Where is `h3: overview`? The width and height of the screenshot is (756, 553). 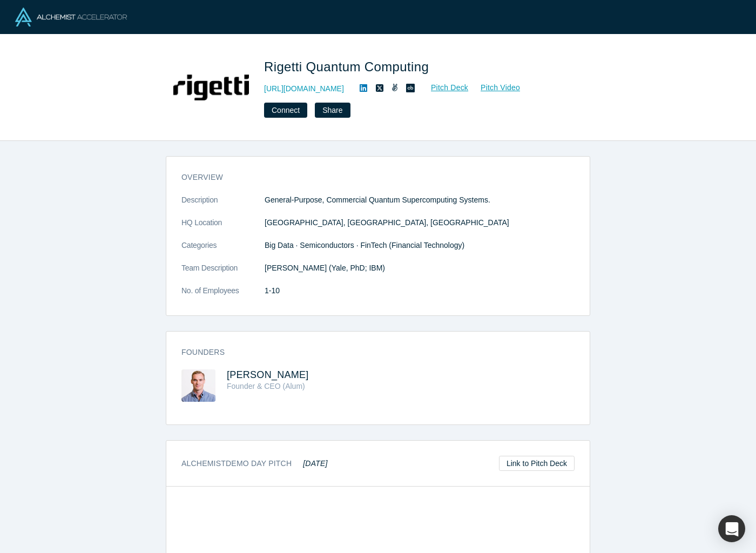 h3: overview is located at coordinates (370, 177).